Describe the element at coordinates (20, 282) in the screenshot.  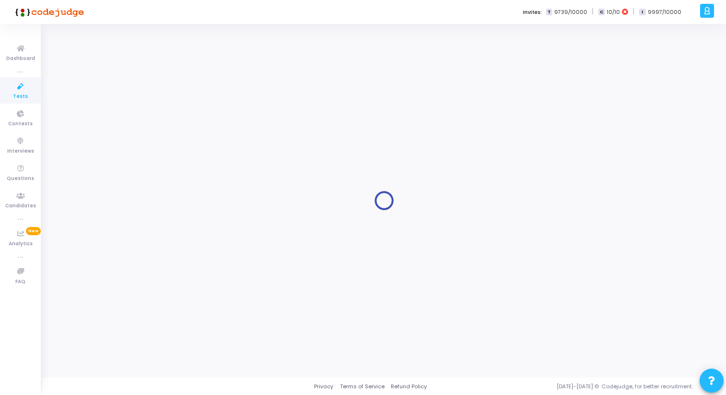
I see `span: FAQ` at that location.